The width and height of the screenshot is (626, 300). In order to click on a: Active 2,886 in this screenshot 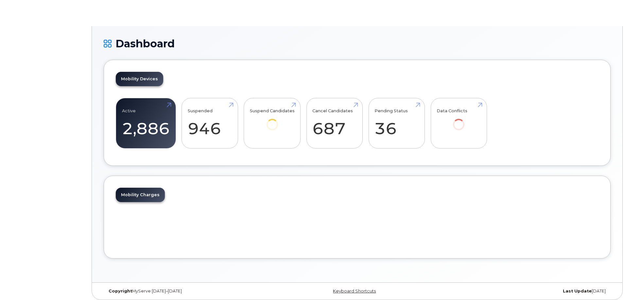, I will do `click(146, 124)`.